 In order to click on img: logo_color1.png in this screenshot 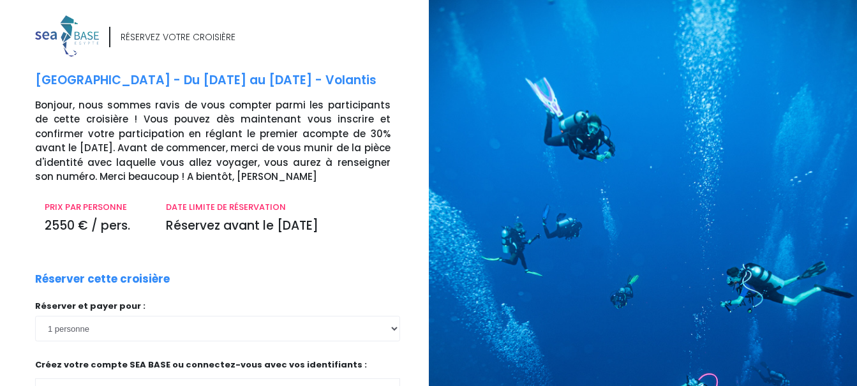, I will do `click(67, 36)`.